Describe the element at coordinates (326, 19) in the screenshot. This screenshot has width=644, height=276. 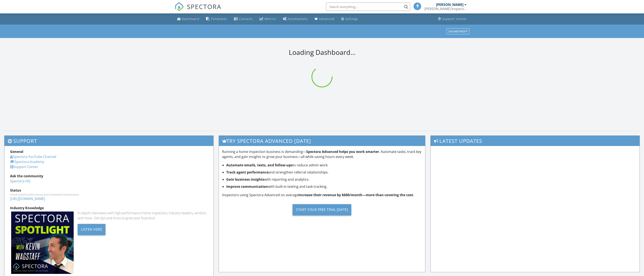
I see `div: Advanced` at that location.